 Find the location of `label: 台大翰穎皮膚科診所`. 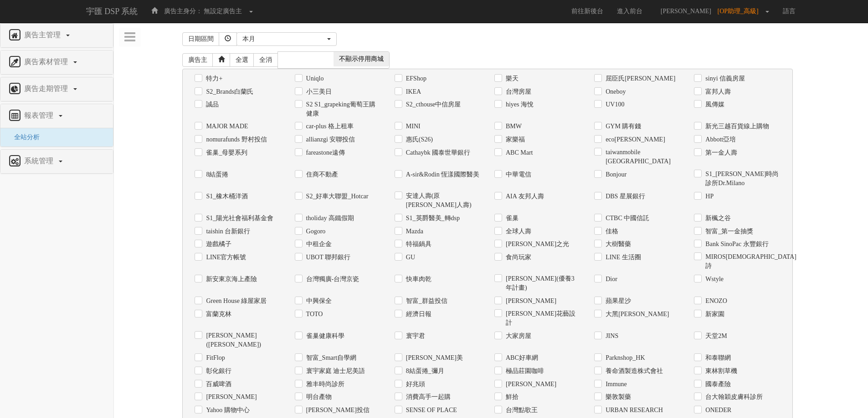

label: 台大翰穎皮膚科診所 is located at coordinates (733, 398).